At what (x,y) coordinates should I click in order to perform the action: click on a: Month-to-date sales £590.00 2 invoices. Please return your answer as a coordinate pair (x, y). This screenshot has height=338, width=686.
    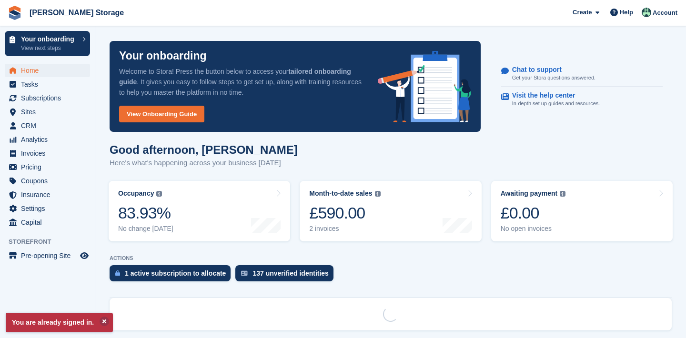
    Looking at the image, I should click on (390, 211).